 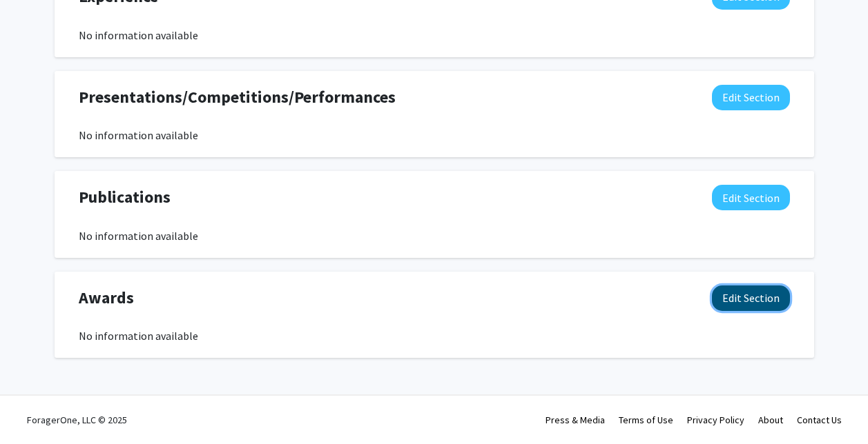 What do you see at coordinates (770, 420) in the screenshot?
I see `a: About` at bounding box center [770, 420].